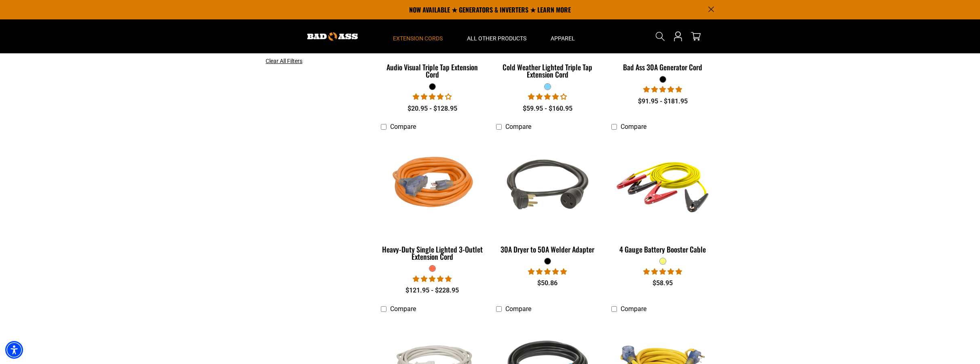 This screenshot has height=364, width=980. What do you see at coordinates (433, 71) in the screenshot?
I see `div: Audio Visual Triple Tap Extension Cord` at bounding box center [433, 71].